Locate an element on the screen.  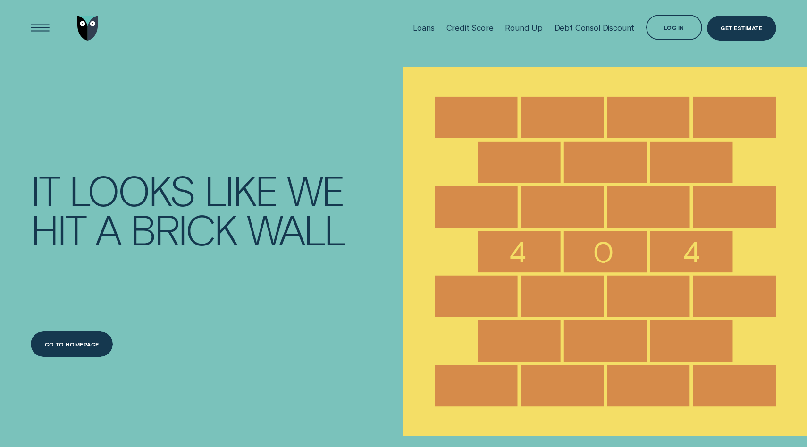
img: 404 NOT FOUND is located at coordinates (605, 251).